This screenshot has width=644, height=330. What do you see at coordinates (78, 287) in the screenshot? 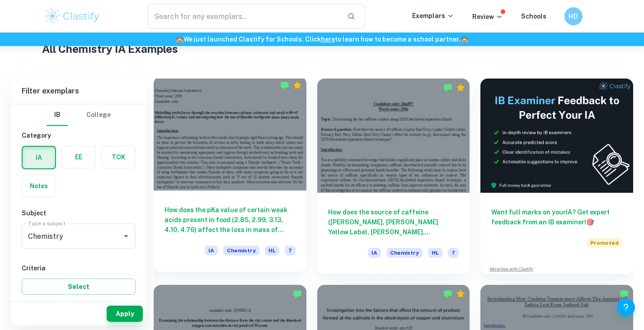
I see `button: Select` at bounding box center [78, 287].